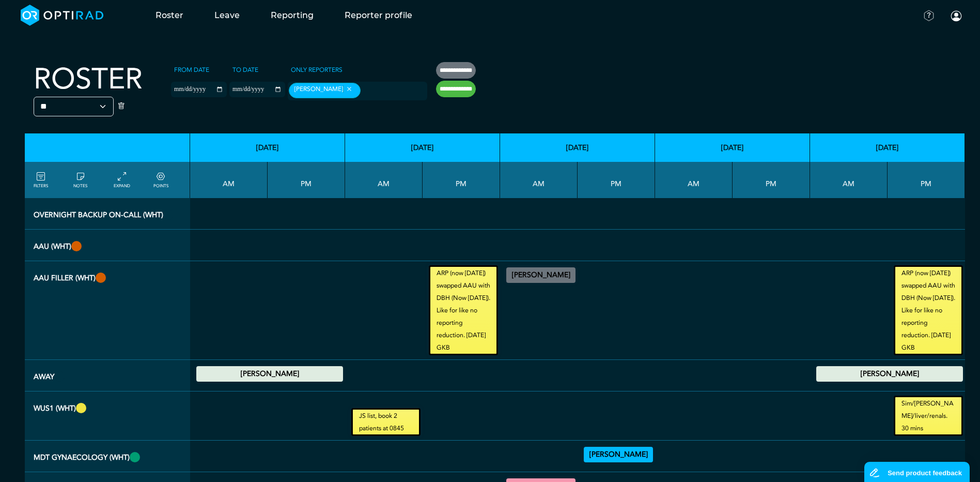 This screenshot has height=482, width=980. What do you see at coordinates (541, 275) in the screenshot?
I see `div: General CT/General MRI/General XR 10:00 - 11:00` at bounding box center [541, 275].